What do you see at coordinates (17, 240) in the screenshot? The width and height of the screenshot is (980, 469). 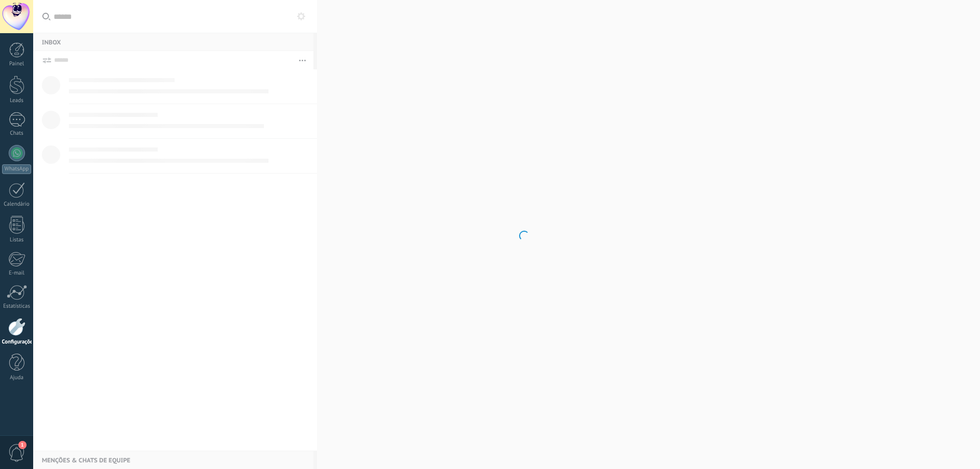 I see `div: Listas` at bounding box center [17, 240].